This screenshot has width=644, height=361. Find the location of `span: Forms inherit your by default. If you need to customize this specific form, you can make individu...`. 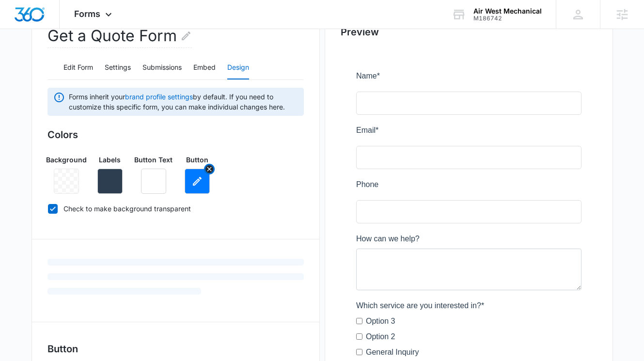

span: Forms inherit your by default. If you need to customize this specific form, you can make individu... is located at coordinates (183, 102).